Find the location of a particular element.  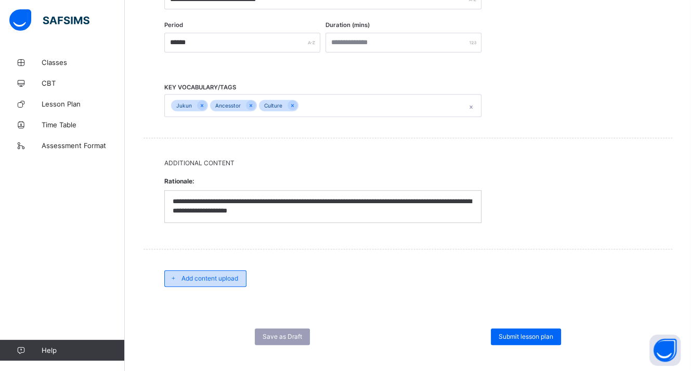

span: KEY VOCABULARY/TAGS is located at coordinates (200, 87).